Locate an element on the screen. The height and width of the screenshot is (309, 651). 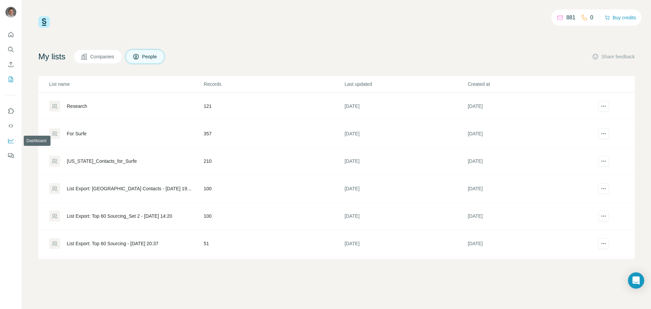
p: Records is located at coordinates (274, 84).